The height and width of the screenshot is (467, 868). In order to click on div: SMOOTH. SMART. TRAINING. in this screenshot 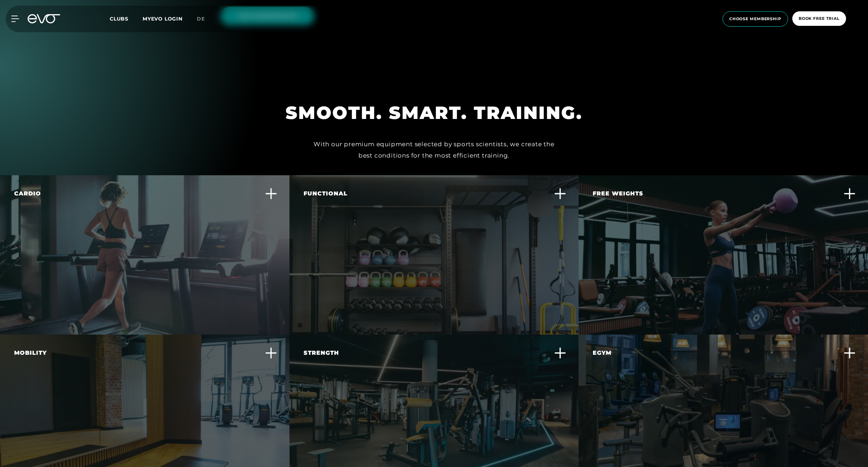, I will do `click(434, 113)`.